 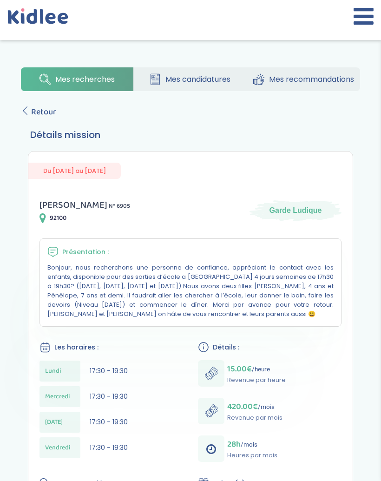 What do you see at coordinates (44, 112) in the screenshot?
I see `span: Retour` at bounding box center [44, 112].